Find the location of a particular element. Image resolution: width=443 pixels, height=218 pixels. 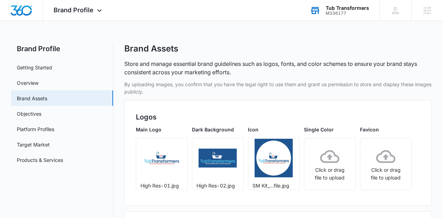

h2: Brand Profile is located at coordinates (62, 49).